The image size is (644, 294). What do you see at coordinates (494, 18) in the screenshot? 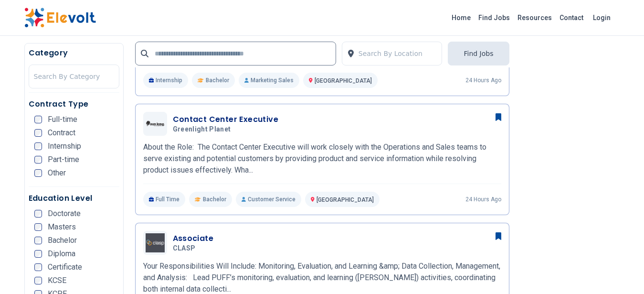
I see `a: Find Jobs` at bounding box center [494, 18].